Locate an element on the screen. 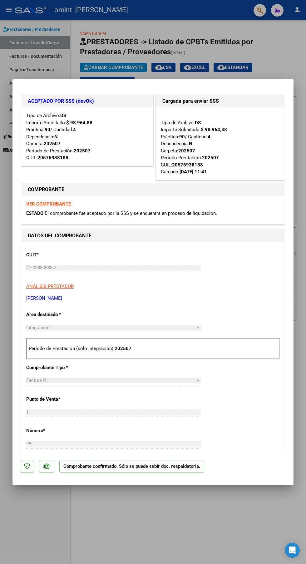 The width and height of the screenshot is (306, 564). span: El comprobante fue aceptado por la SSS y se encuentra en proceso de liquidación. is located at coordinates (131, 213).